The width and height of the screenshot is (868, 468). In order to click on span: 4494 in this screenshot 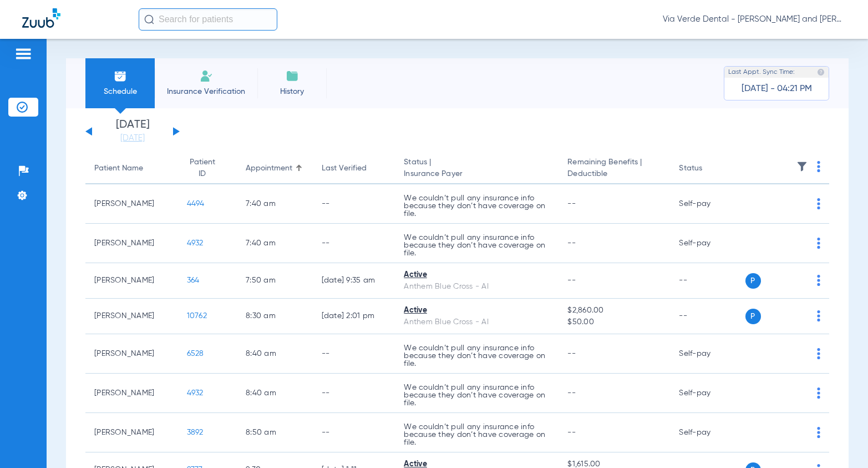, I will do `click(196, 204)`.